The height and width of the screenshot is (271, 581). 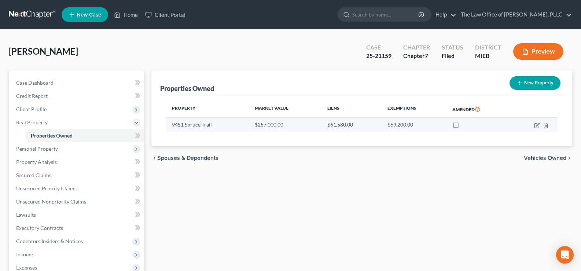 I want to click on div: District, so click(x=488, y=47).